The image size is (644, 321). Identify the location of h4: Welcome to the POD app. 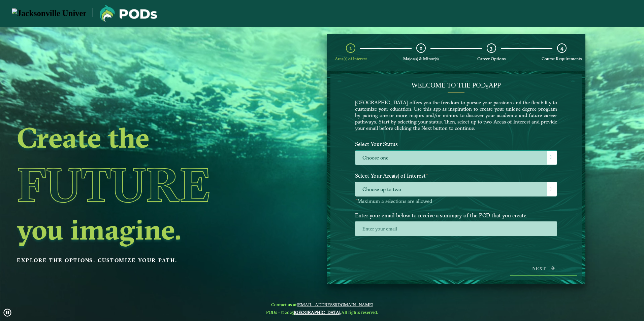
(456, 85).